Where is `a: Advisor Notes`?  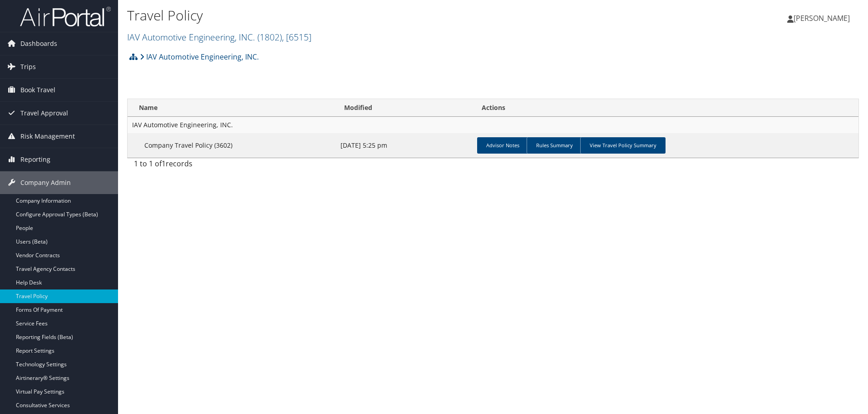
a: Advisor Notes is located at coordinates (502, 145).